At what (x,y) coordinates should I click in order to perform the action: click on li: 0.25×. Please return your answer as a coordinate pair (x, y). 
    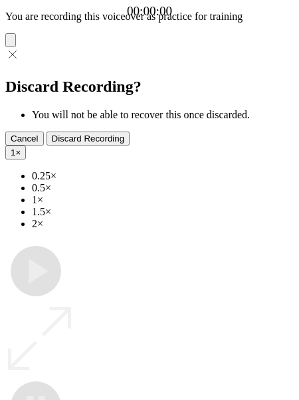
    Looking at the image, I should click on (163, 176).